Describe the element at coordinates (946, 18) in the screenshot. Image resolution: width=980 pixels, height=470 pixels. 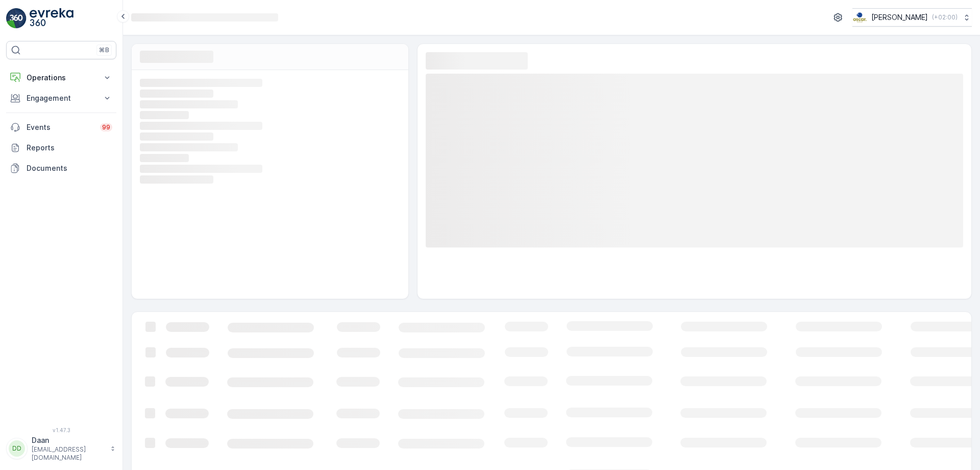
I see `p: ( +02:00 )` at that location.